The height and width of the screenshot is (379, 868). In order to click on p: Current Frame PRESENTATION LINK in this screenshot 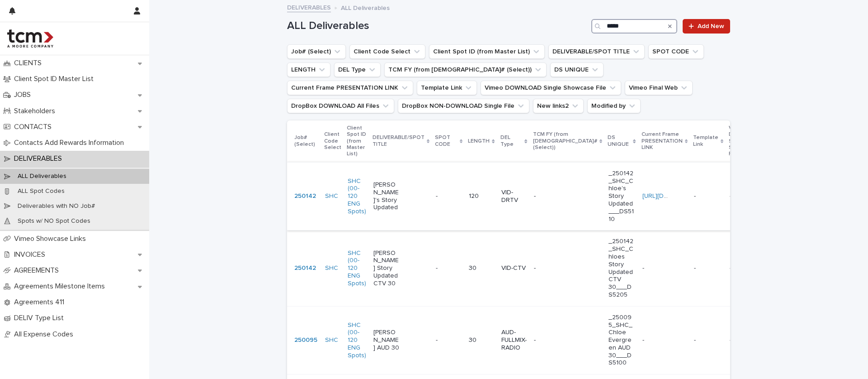, I will do `click(662, 141)`.